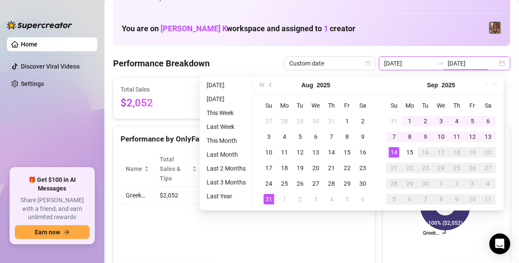  What do you see at coordinates (47, 233) in the screenshot?
I see `span: Earn now` at bounding box center [47, 233].